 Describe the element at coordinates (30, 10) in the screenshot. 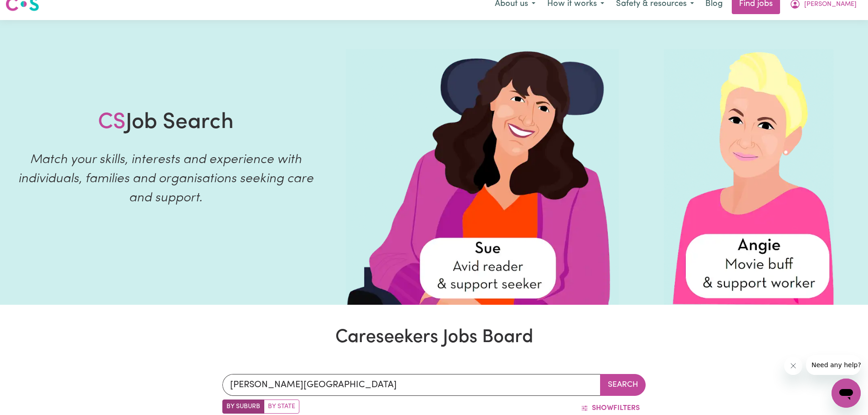

I see `span: Need any help?` at that location.